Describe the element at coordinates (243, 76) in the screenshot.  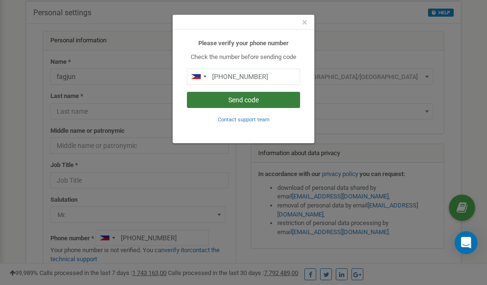
I see `input: 0905 123 4567` at that location.